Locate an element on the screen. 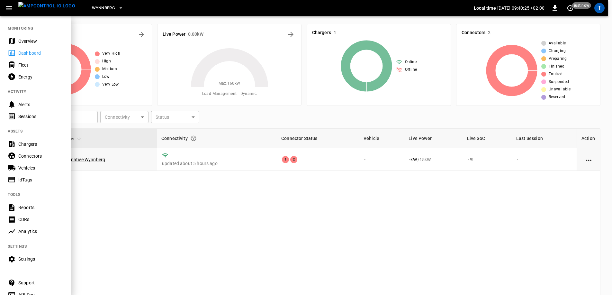 This screenshot has width=612, height=295. span: Wynnberg is located at coordinates (103, 8).